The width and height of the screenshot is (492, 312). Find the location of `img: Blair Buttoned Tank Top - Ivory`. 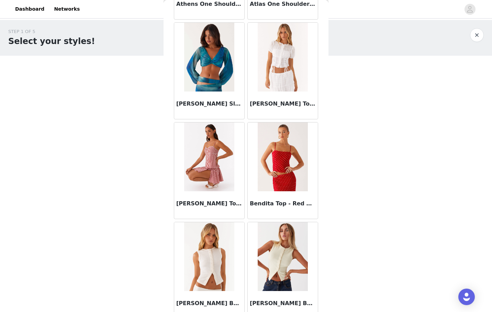

img: Blair Buttoned Tank Top - Ivory is located at coordinates (209, 256).